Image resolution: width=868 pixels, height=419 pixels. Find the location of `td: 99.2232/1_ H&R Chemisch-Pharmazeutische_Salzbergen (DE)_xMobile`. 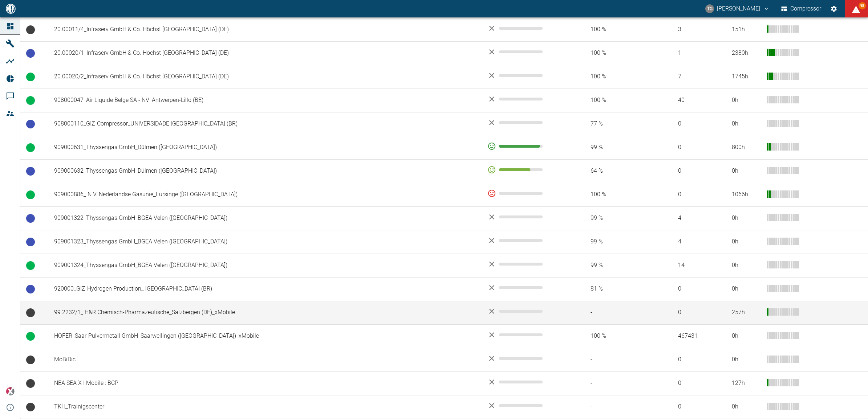

td: 99.2232/1_ H&R Chemisch-Pharmazeutische_Salzbergen (DE)_xMobile is located at coordinates (265, 312).